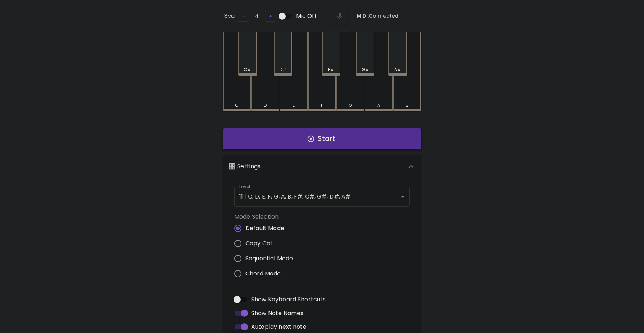 The height and width of the screenshot is (333, 644). I want to click on span: Autoplay next note, so click(279, 327).